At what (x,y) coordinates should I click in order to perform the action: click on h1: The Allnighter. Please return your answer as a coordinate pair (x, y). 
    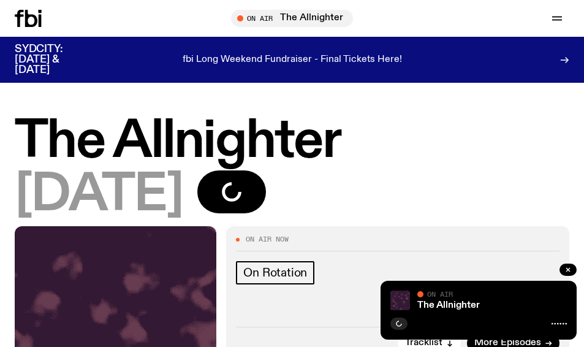
    Looking at the image, I should click on (292, 141).